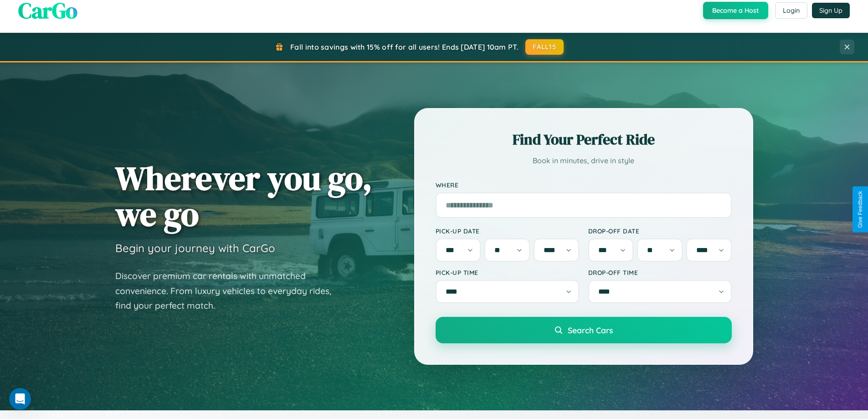 The image size is (868, 419). Describe the element at coordinates (791, 10) in the screenshot. I see `button: Login` at that location.